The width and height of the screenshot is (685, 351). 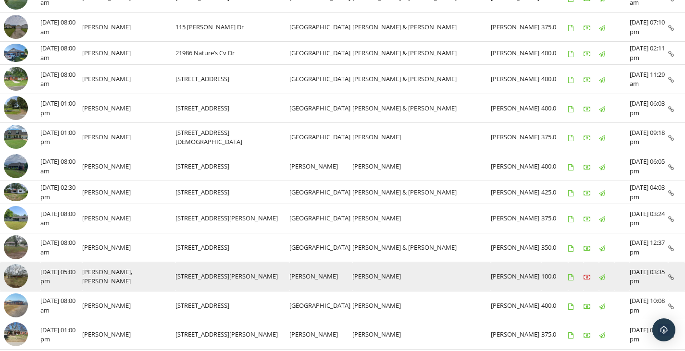 What do you see at coordinates (16, 53) in the screenshot?
I see `img: 9072964%2Fcover_photos%2FHAhmflCUxJjL2tQ3UBOY%2Fsmall.jpg` at bounding box center [16, 53].